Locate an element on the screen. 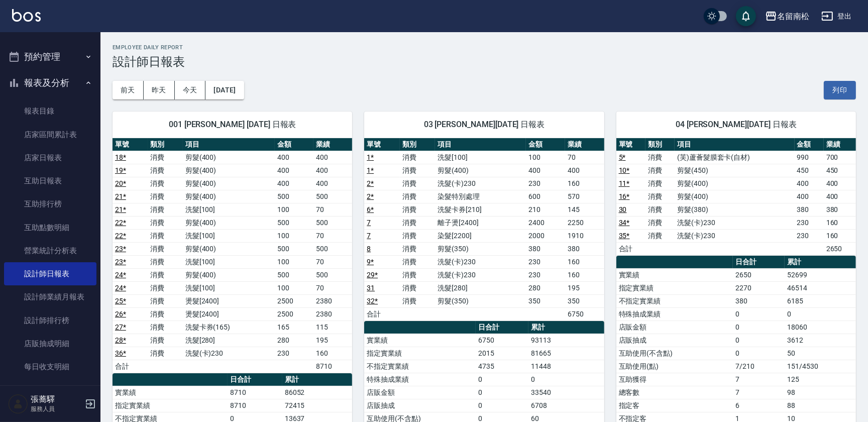 This screenshot has width=868, height=422. td: 互助使用(不含點) is located at coordinates (674, 353).